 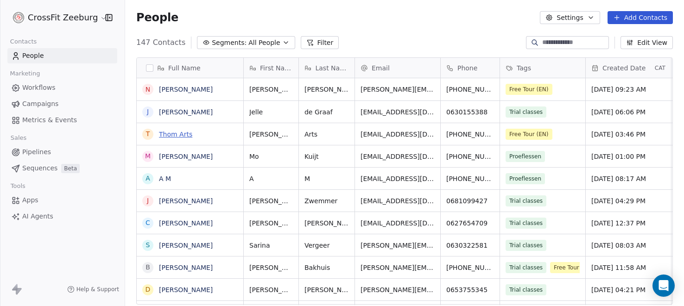 What do you see at coordinates (40, 168) in the screenshot?
I see `span: Sequences` at bounding box center [40, 168].